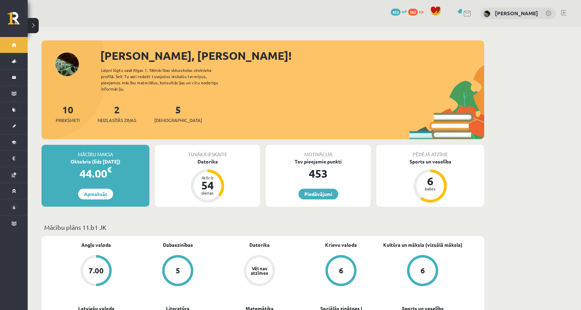  What do you see at coordinates (259, 271) in the screenshot?
I see `a: Vēl nav atzīmes` at bounding box center [259, 271].